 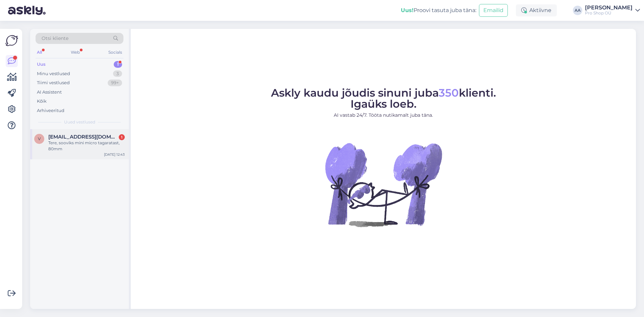 What do you see at coordinates (41, 101) in the screenshot?
I see `div: Kõik` at bounding box center [41, 101].